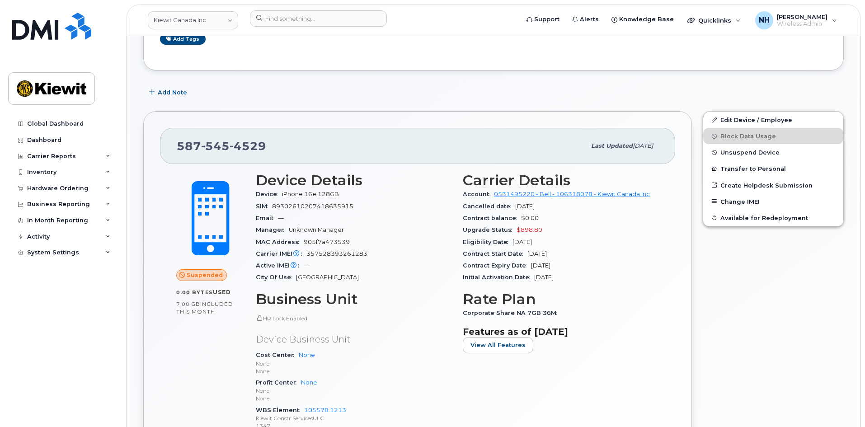 The image size is (865, 427). Describe the element at coordinates (773, 185) in the screenshot. I see `a: Create Helpdesk Submission` at that location.